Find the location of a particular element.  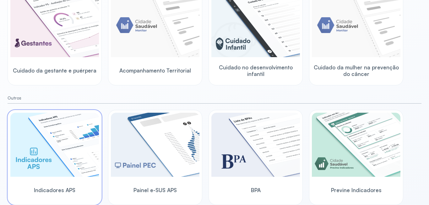

span: BPA is located at coordinates (256, 190).